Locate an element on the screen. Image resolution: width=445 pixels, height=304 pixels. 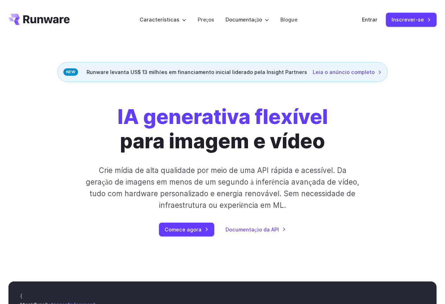
font: Runware levanta US$ 13 milhões em financiamento inicial liderado pela Insight Partners is located at coordinates (197, 72).